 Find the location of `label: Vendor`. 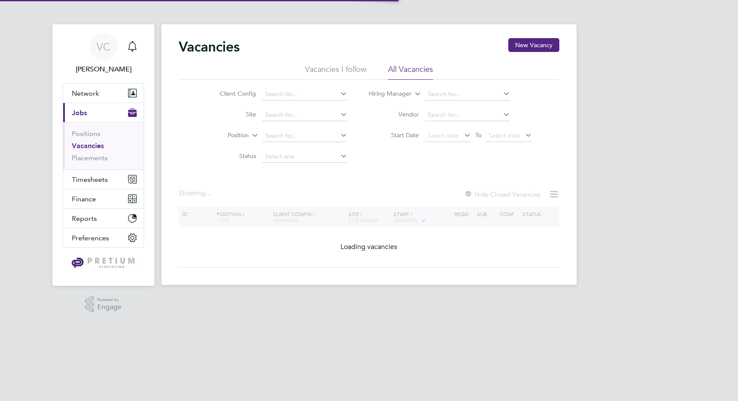

label: Vendor is located at coordinates (394, 114).